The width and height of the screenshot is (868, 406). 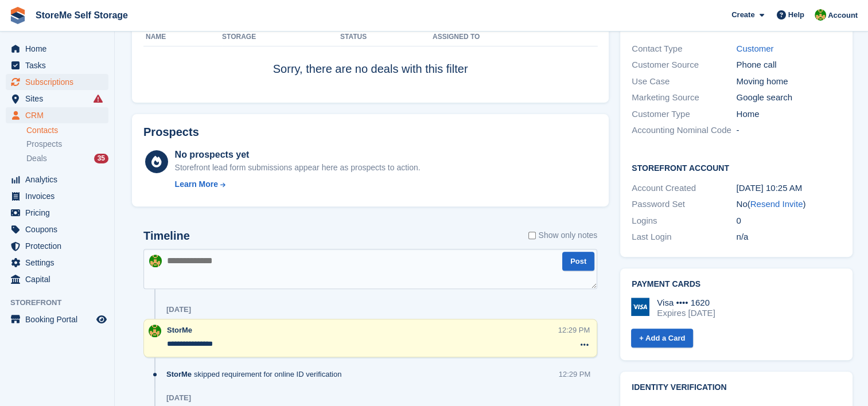 What do you see at coordinates (796, 15) in the screenshot?
I see `span: Help` at bounding box center [796, 15].